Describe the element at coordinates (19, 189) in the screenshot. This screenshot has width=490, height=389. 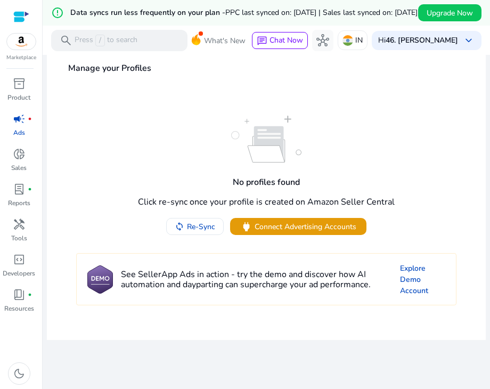
I see `span: lab_profile` at that location.